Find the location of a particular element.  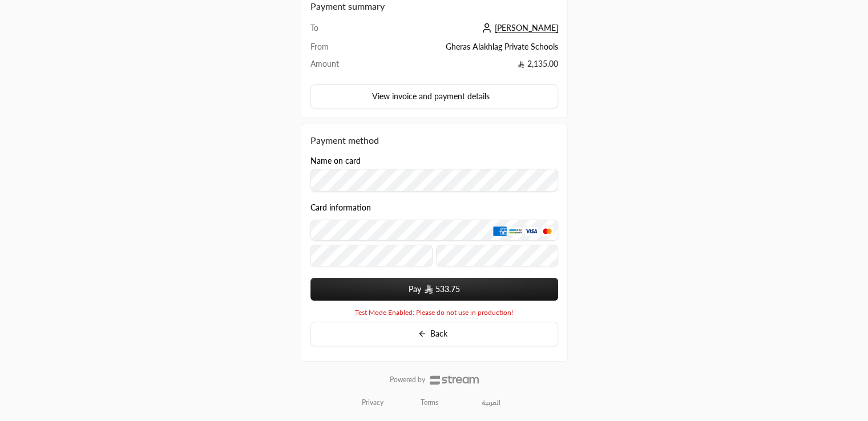

span: 533.75 is located at coordinates (448, 290).